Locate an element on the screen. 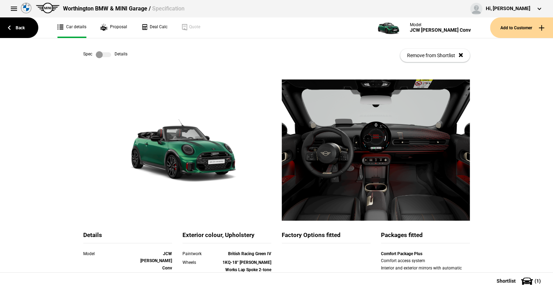 The height and width of the screenshot is (290, 553). a: Car details is located at coordinates (72, 27).